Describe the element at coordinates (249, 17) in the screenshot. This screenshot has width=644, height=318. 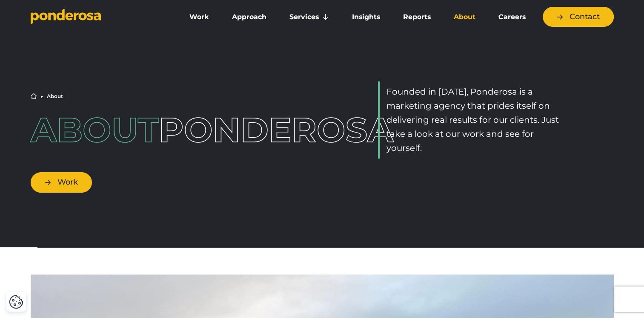
I see `a: Approach` at that location.